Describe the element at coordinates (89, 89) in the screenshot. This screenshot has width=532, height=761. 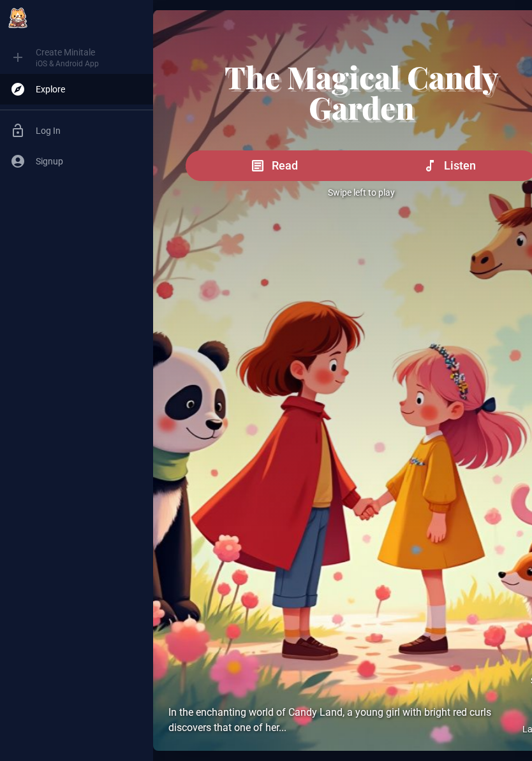
I see `span: Explore` at that location.